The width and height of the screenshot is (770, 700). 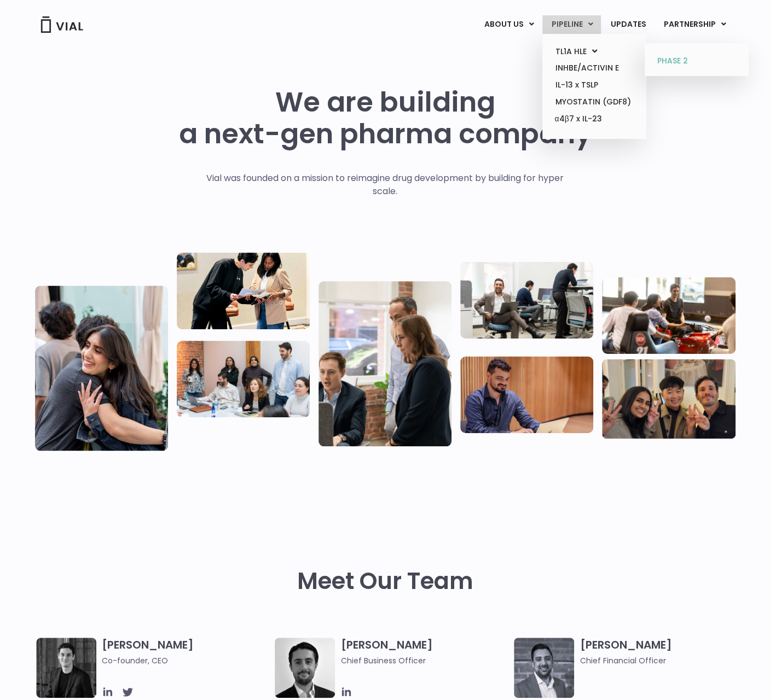 I want to click on span: Chief Business Officer, so click(x=424, y=661).